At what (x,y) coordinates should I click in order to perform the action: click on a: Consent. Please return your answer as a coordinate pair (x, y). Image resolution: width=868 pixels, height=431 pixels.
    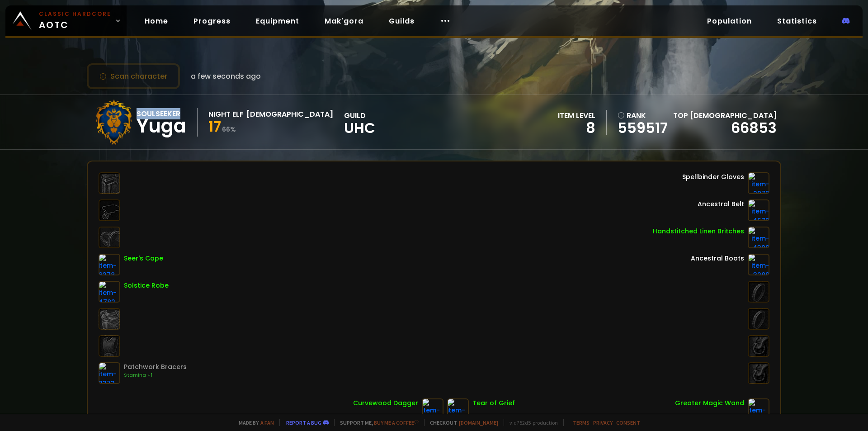
    Looking at the image, I should click on (628, 423).